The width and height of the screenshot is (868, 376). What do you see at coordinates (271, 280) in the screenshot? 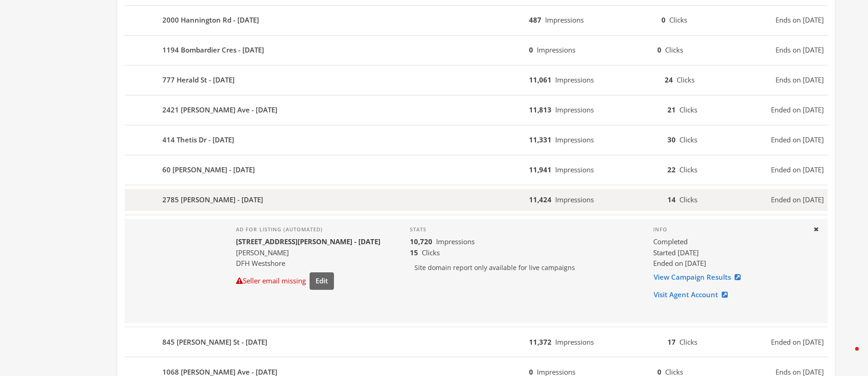
I see `div: Seller email missing` at bounding box center [271, 280].